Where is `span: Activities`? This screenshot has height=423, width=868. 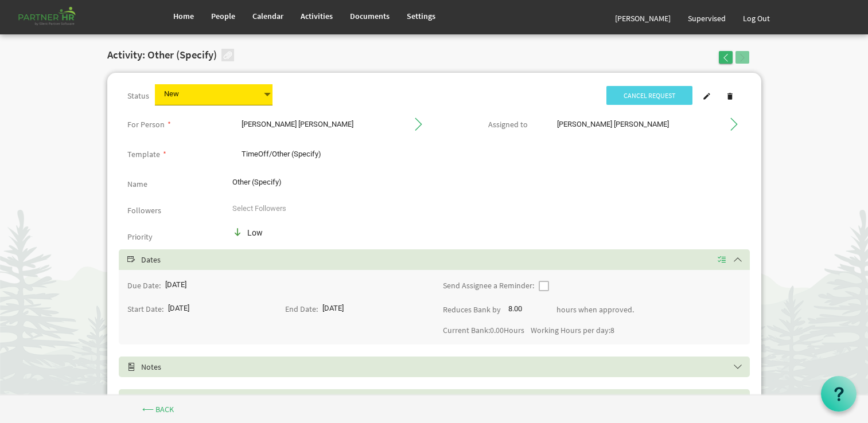 span: Activities is located at coordinates (316, 16).